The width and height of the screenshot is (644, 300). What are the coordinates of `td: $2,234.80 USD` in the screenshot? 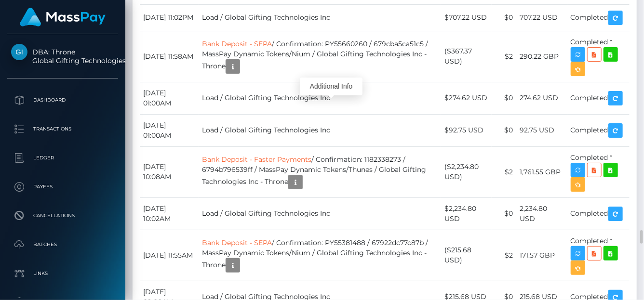 It's located at (466, 213).